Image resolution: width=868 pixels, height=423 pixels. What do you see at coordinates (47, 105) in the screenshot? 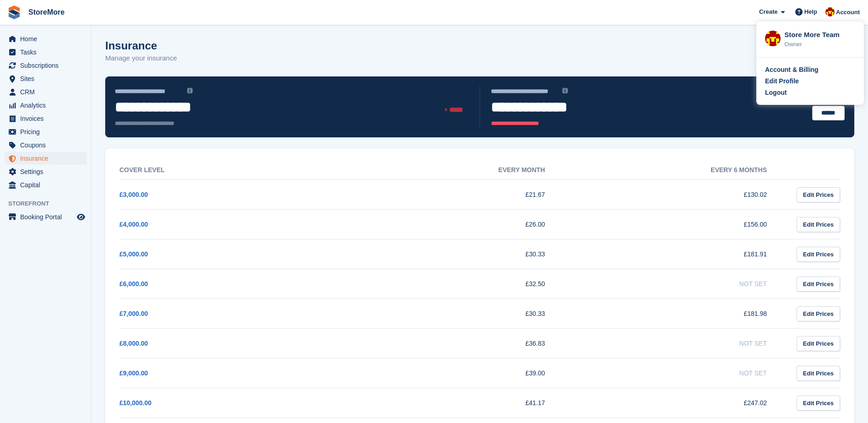
I see `span: Analytics` at bounding box center [47, 105].